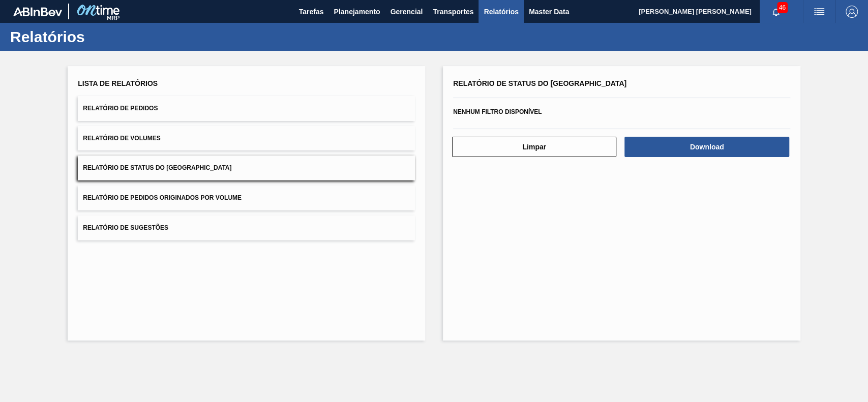  What do you see at coordinates (706, 147) in the screenshot?
I see `button: Download` at bounding box center [706, 147].